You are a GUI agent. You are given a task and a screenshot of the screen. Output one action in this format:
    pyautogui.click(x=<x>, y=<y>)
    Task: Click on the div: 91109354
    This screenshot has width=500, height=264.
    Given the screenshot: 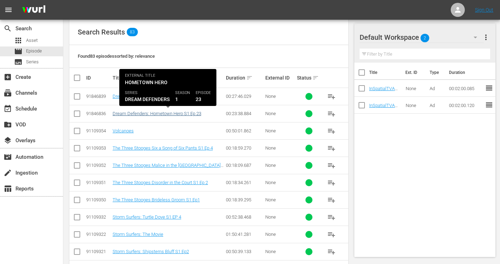 What is the action you would take?
    pyautogui.click(x=98, y=131)
    